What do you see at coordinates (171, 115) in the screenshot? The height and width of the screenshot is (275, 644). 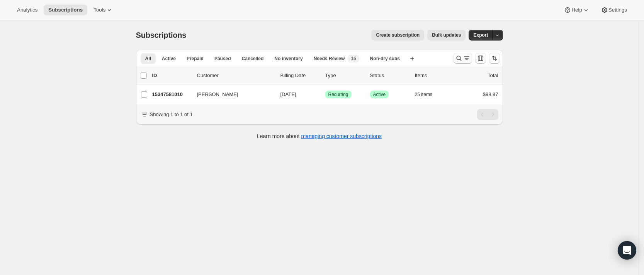 I see `p: Showing 1 to 1 of 1` at bounding box center [171, 115].